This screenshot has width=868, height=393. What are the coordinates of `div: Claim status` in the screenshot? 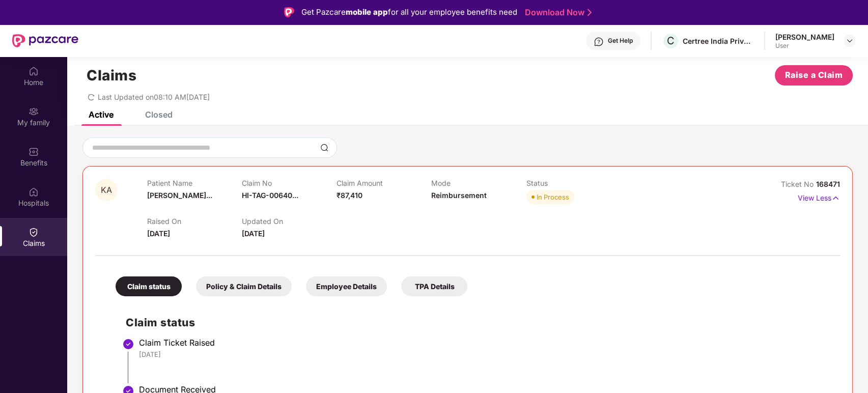 It's located at (148, 286).